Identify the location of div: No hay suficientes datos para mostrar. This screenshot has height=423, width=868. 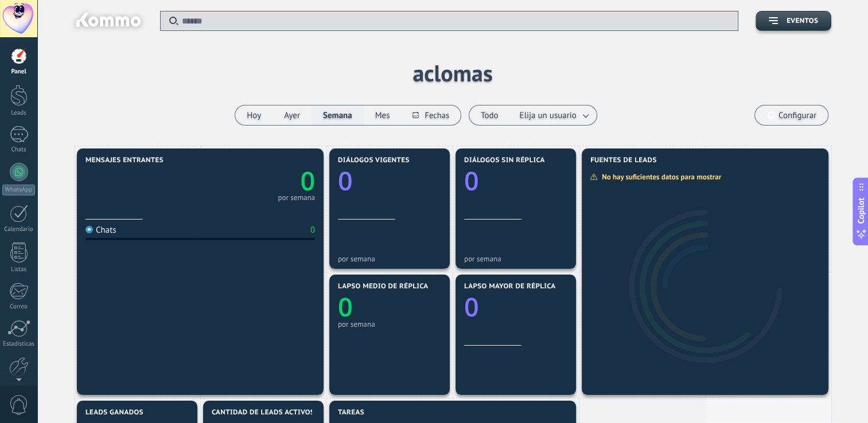
(659, 176).